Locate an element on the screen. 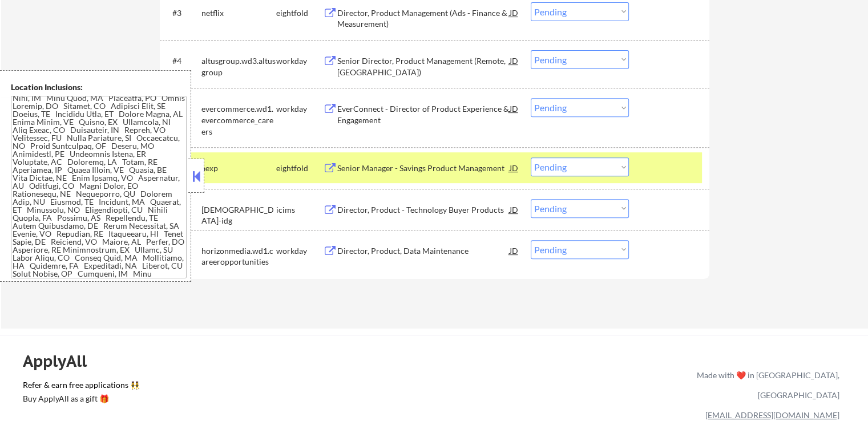 This screenshot has height=421, width=868. a: Refer & earn free applications 👯‍♀️ is located at coordinates (240, 388).